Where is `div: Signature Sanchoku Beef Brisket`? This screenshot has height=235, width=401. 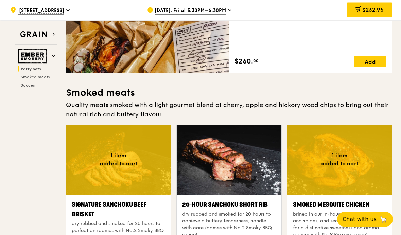
div: Signature Sanchoku Beef Brisket is located at coordinates (118, 210).